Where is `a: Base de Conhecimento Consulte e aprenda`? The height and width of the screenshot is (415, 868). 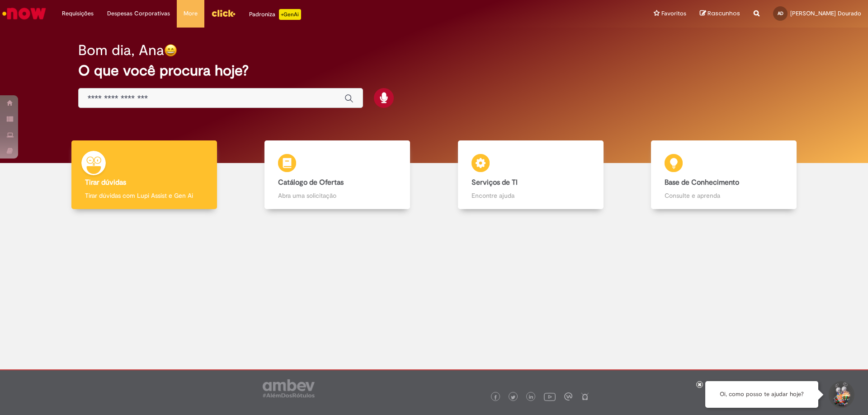 a: Base de Conhecimento Consulte e aprenda is located at coordinates (724, 175).